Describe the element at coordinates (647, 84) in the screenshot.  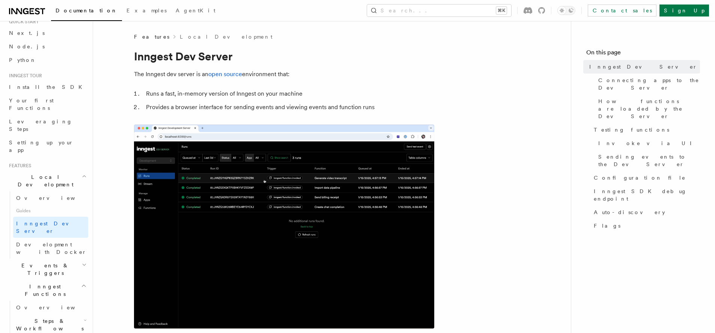
I see `a: Connecting apps to the Dev Server` at that location.